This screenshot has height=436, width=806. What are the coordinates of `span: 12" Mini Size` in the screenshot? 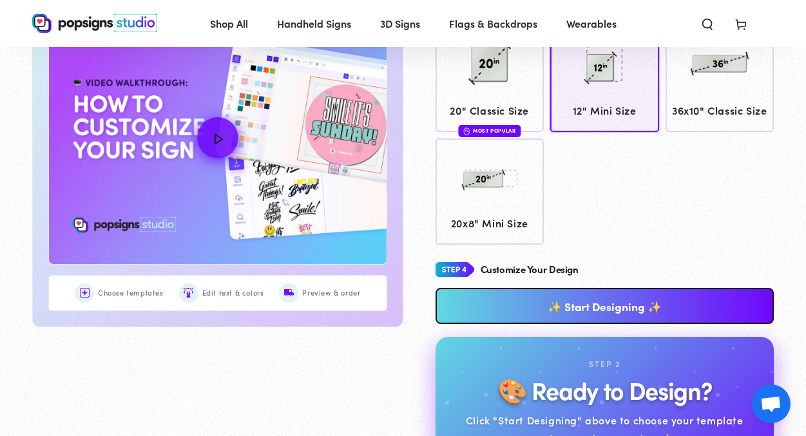 It's located at (605, 110).